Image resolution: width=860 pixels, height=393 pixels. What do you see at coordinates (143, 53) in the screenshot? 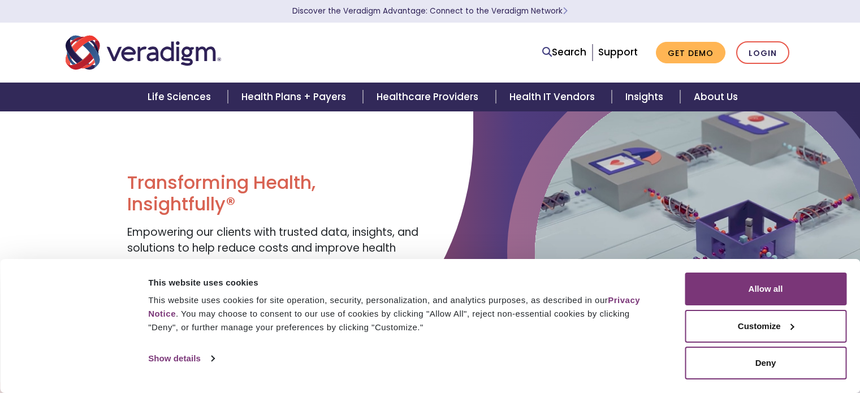
I see `a: Veradigm logo` at bounding box center [143, 53].